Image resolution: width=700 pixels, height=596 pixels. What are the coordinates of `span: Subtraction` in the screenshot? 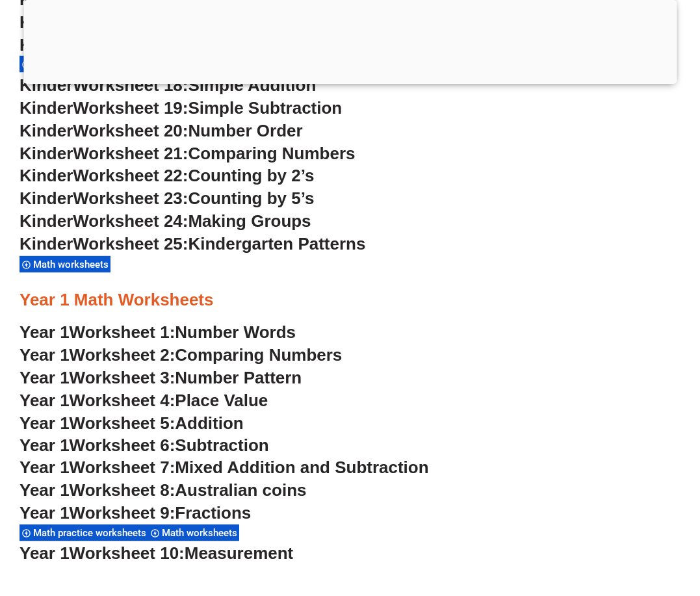 It's located at (222, 445).